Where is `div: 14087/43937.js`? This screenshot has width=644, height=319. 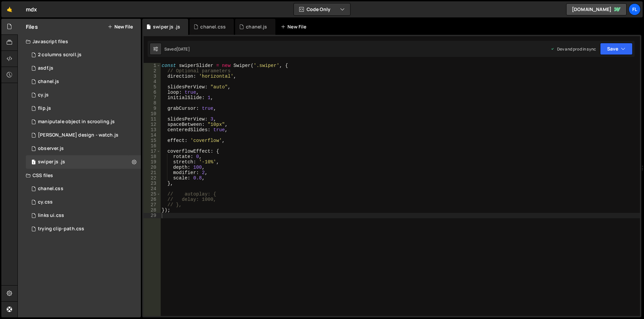
div: 14087/43937.js is located at coordinates (83, 68).